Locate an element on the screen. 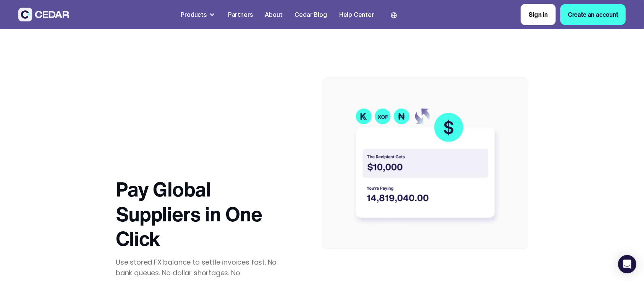  div: About is located at coordinates (273, 15).